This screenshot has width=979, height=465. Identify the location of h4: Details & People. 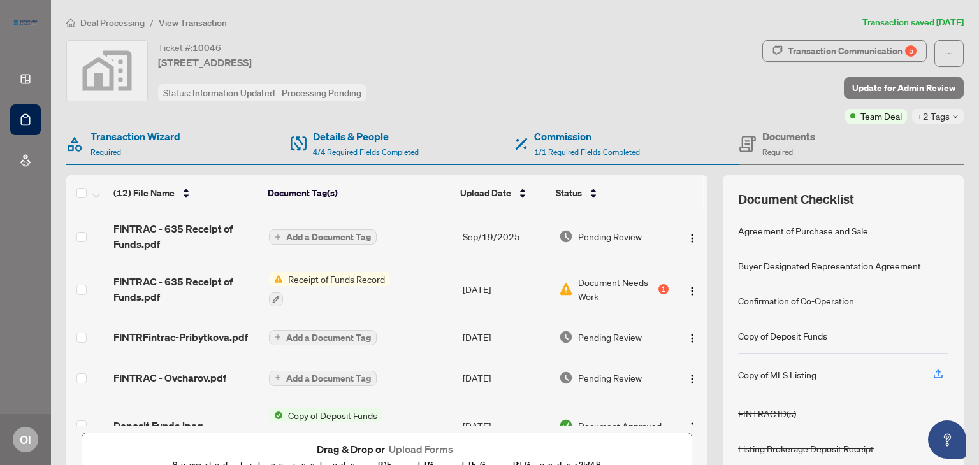
(366, 136).